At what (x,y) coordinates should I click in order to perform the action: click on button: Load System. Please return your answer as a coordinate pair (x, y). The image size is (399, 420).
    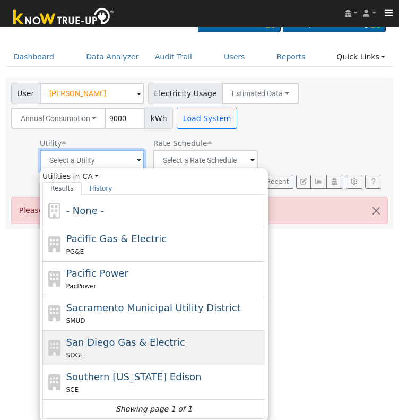
    Looking at the image, I should click on (207, 118).